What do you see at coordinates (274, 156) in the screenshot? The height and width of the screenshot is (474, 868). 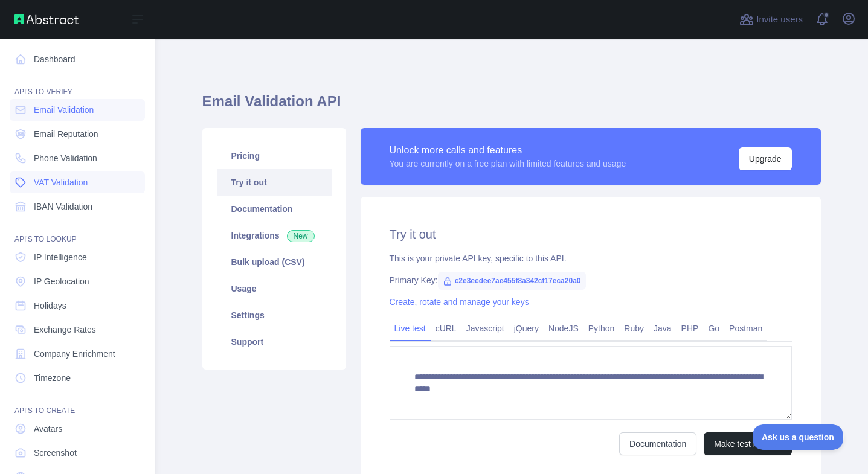 I see `a: Pricing` at bounding box center [274, 156].